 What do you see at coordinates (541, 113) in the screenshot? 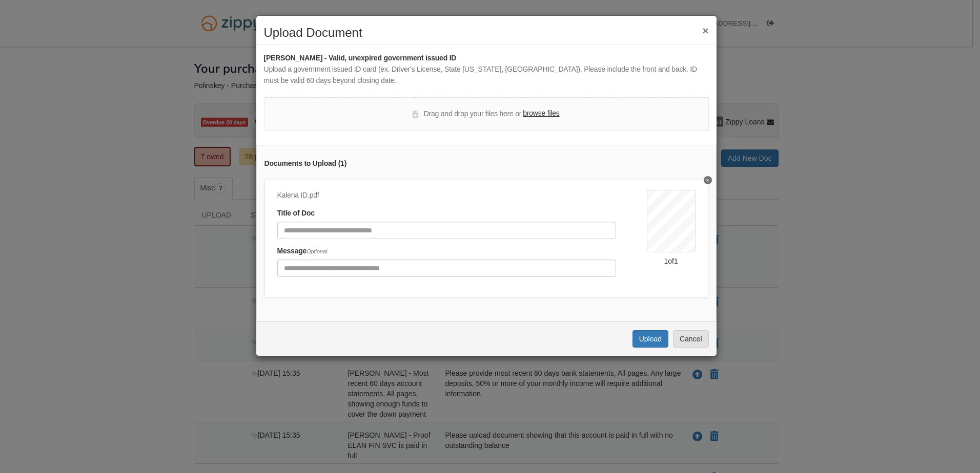
I see `label: browse files` at bounding box center [541, 113].